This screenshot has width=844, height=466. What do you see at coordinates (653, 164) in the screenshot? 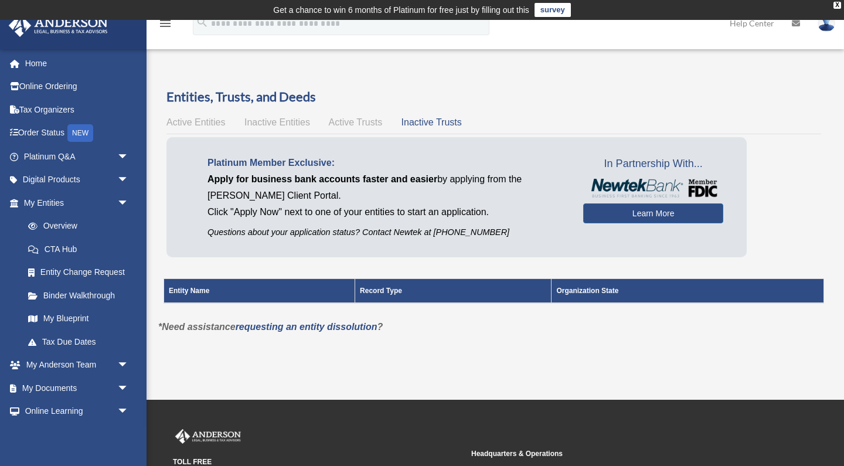
I see `span: In Partnership With...` at bounding box center [653, 164].